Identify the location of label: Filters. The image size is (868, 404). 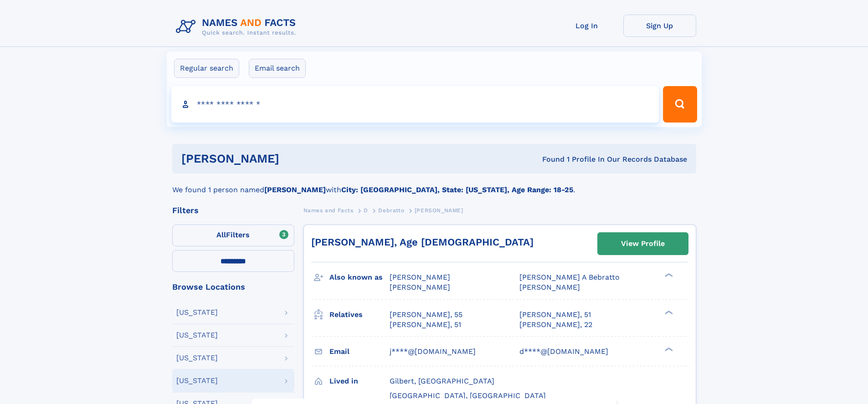
(234, 235).